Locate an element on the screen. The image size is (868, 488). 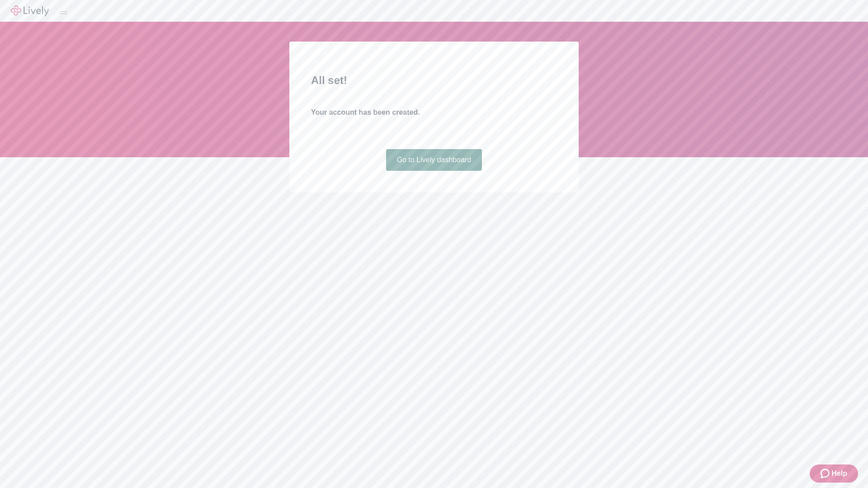
button: Zendesk support iconHelp is located at coordinates (834, 474).